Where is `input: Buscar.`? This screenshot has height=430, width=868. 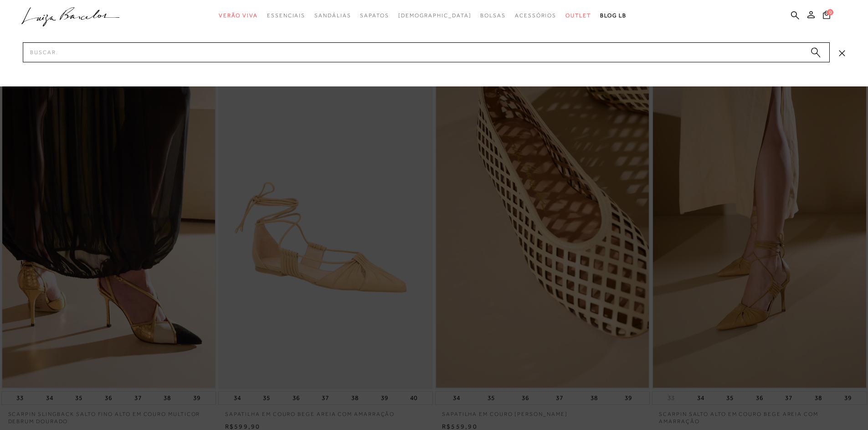
input: Buscar. is located at coordinates (426, 52).